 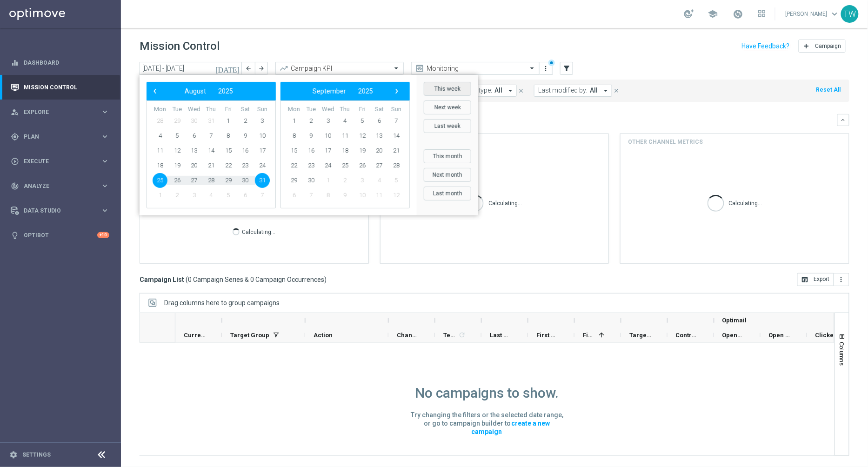 What do you see at coordinates (222, 303) in the screenshot?
I see `div: Row Groups` at bounding box center [222, 303].